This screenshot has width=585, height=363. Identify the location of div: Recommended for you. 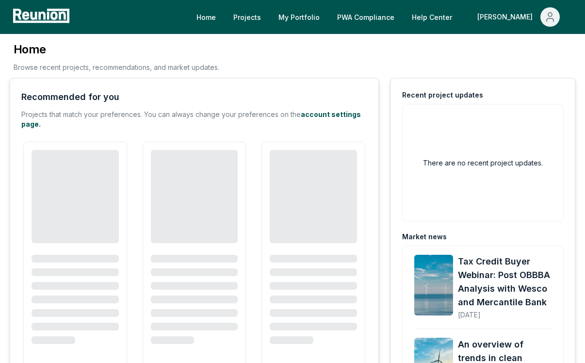
(70, 97).